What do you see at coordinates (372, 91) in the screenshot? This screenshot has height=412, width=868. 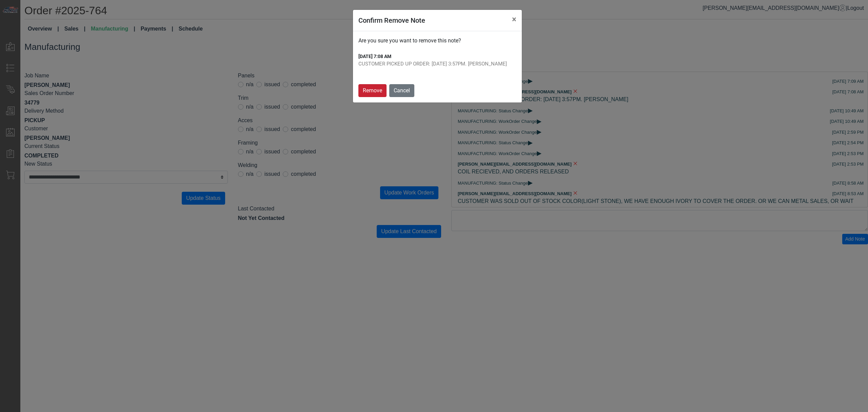 I see `span: Remove` at bounding box center [372, 91].